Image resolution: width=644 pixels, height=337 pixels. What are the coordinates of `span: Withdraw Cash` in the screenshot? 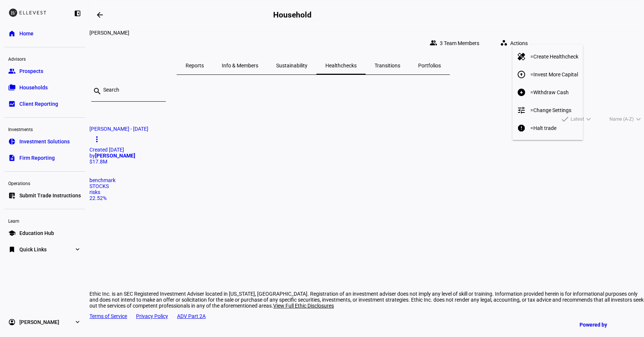 It's located at (551, 92).